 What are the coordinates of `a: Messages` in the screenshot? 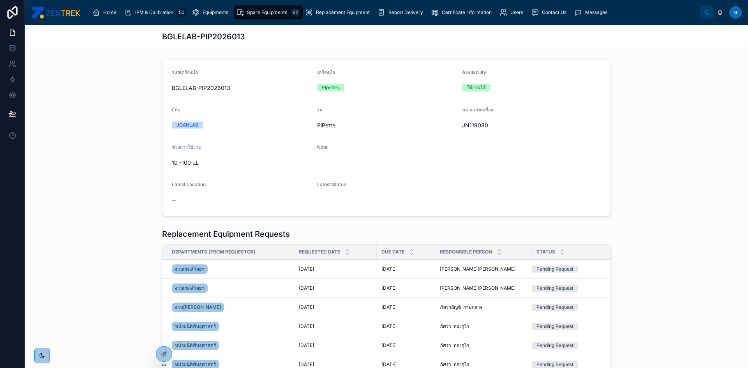 It's located at (592, 12).